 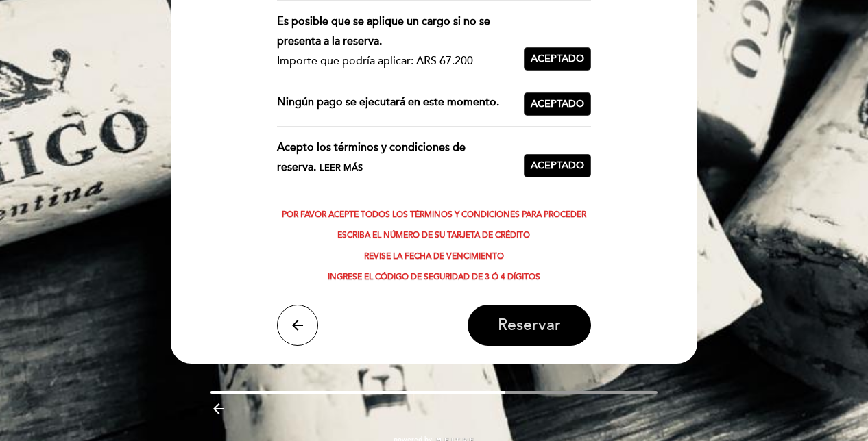 I want to click on i: arrow_back, so click(x=298, y=325).